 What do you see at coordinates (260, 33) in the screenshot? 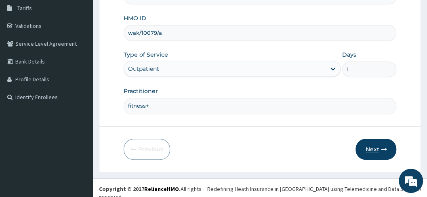
I see `input: Enter HMO ID` at bounding box center [260, 33].